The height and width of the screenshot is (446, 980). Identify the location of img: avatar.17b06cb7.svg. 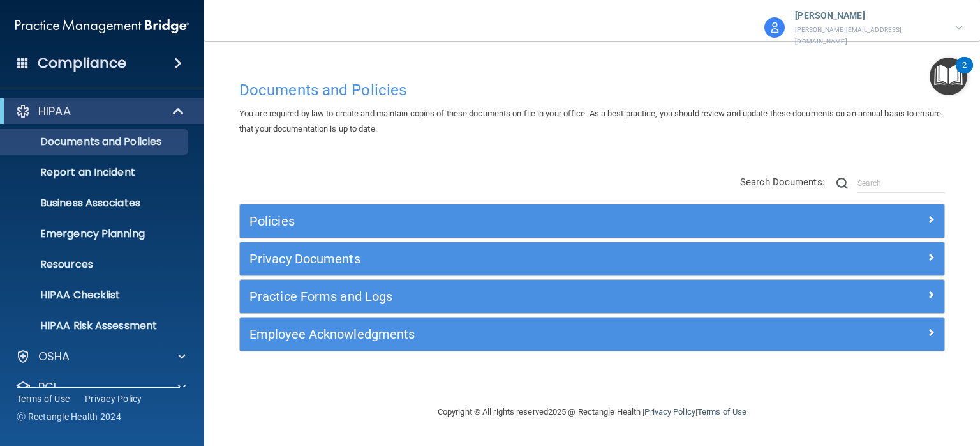
(775, 28).